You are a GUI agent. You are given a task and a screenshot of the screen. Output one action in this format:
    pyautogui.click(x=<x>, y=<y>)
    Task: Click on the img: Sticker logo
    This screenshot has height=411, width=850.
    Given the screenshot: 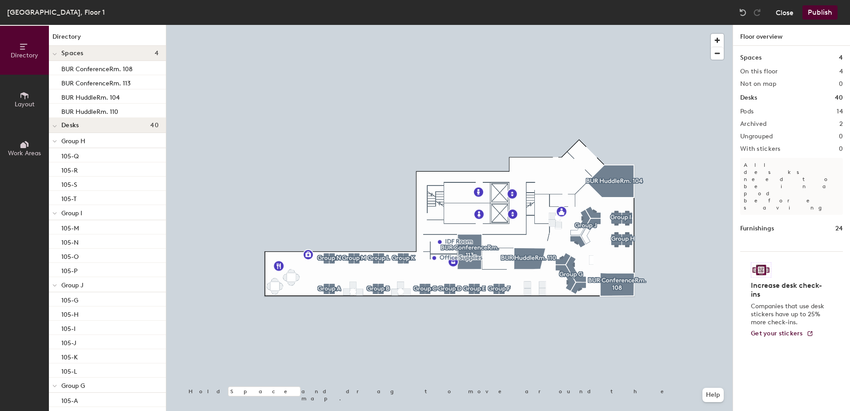 What is the action you would take?
    pyautogui.click(x=761, y=270)
    